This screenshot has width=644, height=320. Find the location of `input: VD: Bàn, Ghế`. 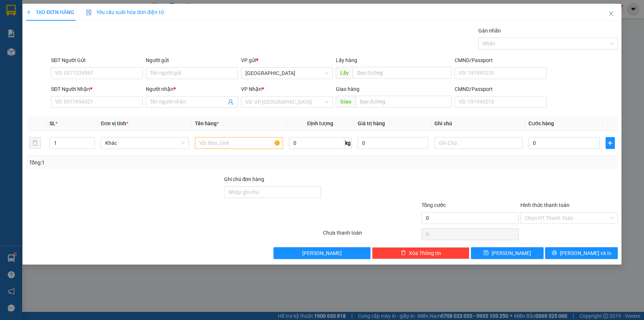

input: VD: Bàn, Ghế is located at coordinates (239, 143).